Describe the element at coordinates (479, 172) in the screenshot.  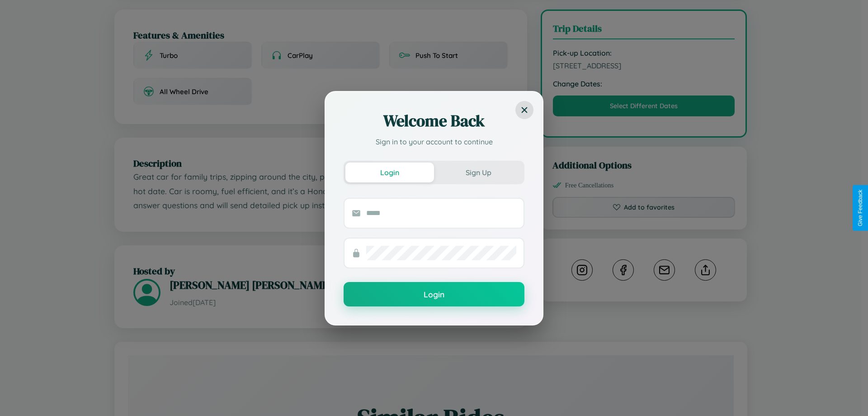
I see `button: Sign Up` at that location.